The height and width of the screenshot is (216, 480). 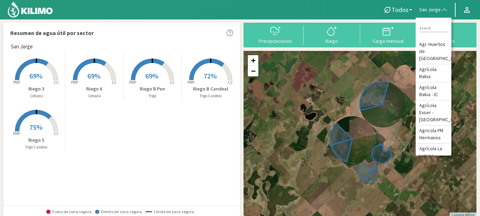 What do you see at coordinates (433, 91) in the screenshot?
I see `li: Agrícola Bakia - IC` at bounding box center [433, 91].